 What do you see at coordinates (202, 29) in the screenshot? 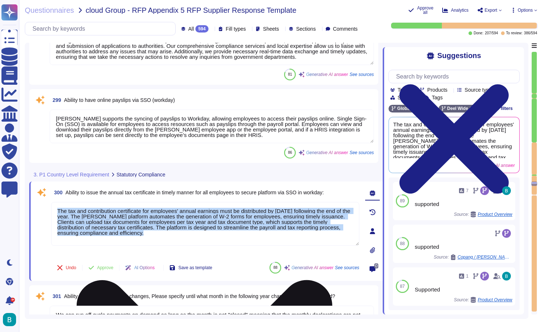
I see `div: 594` at bounding box center [202, 29].